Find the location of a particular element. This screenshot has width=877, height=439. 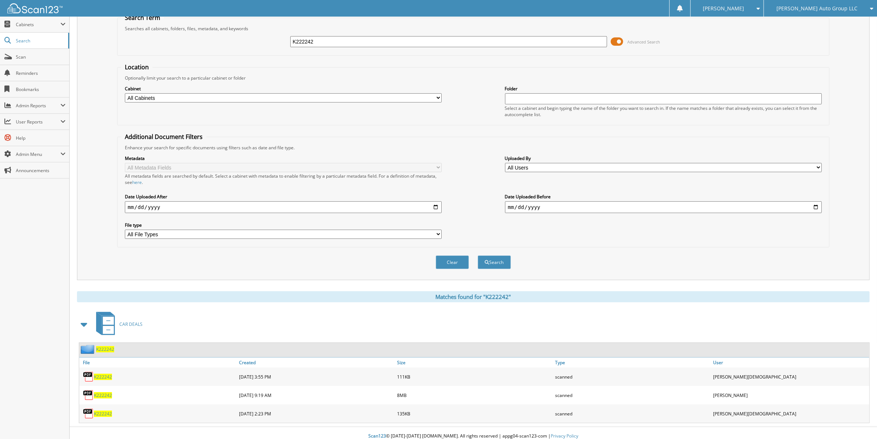

label: Date Uploaded Before is located at coordinates (664, 196).